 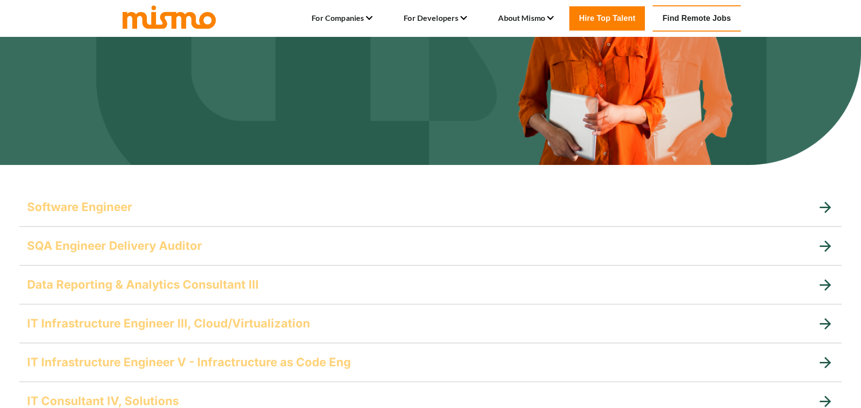 I want to click on li: About Mismo, so click(x=526, y=18).